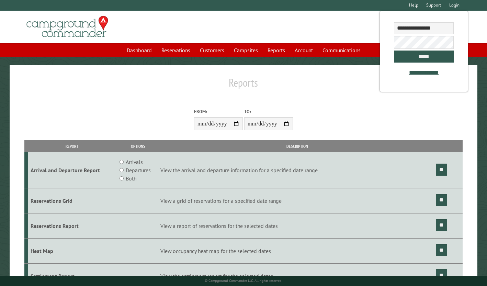  I want to click on th: Options, so click(138, 146).